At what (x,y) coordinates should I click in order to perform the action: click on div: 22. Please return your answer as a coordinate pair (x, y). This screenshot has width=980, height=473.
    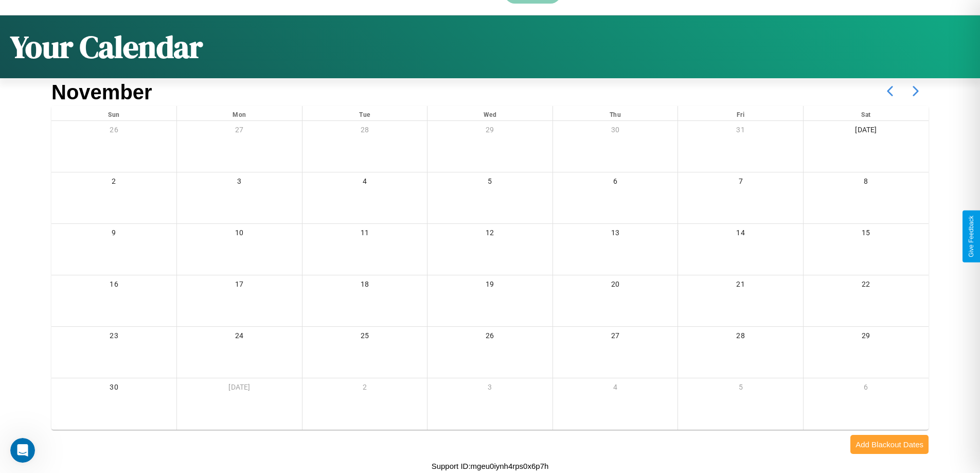
    Looking at the image, I should click on (866, 286).